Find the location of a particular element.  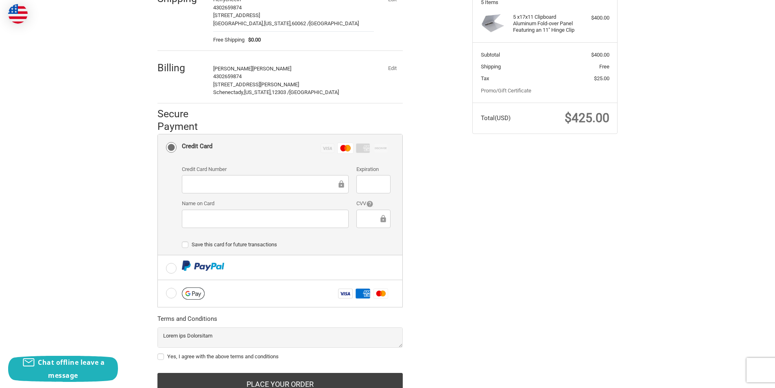

legend: Terms and Conditions is located at coordinates (187, 321).